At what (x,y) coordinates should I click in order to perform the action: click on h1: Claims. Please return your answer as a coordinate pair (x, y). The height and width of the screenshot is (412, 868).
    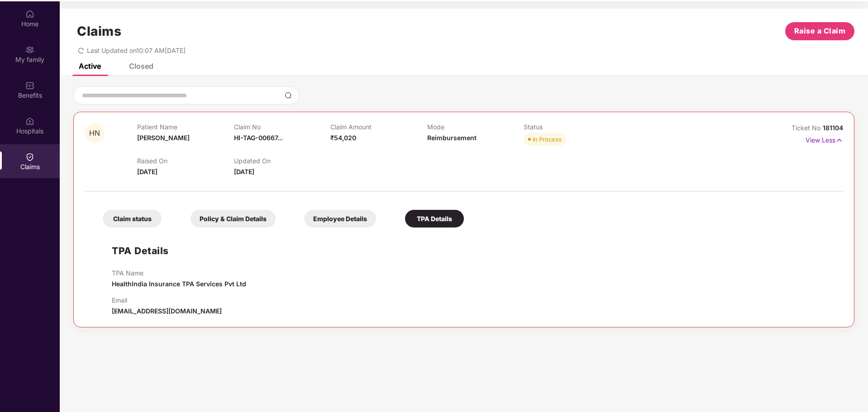
    Looking at the image, I should click on (99, 31).